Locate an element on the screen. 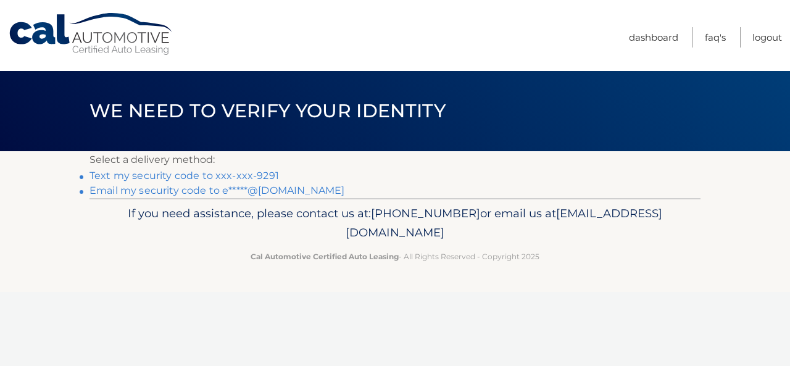 The width and height of the screenshot is (790, 366). p: Select a delivery method: is located at coordinates (395, 160).